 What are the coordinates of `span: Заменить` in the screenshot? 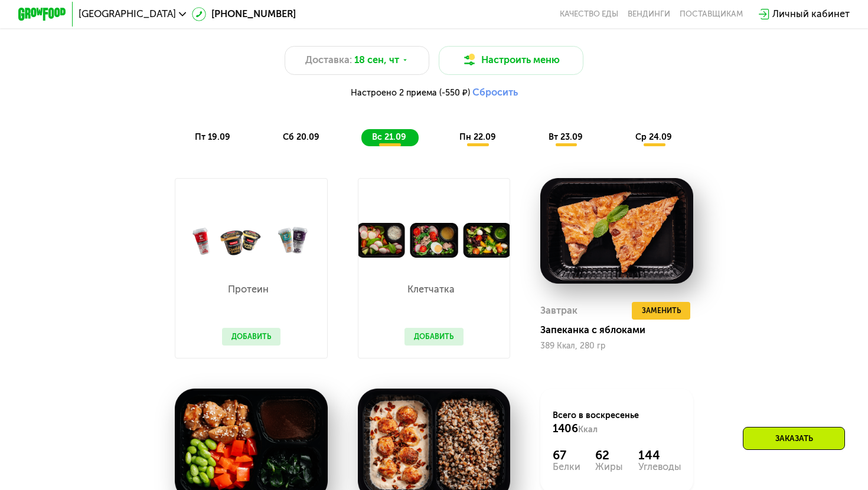 It's located at (662, 311).